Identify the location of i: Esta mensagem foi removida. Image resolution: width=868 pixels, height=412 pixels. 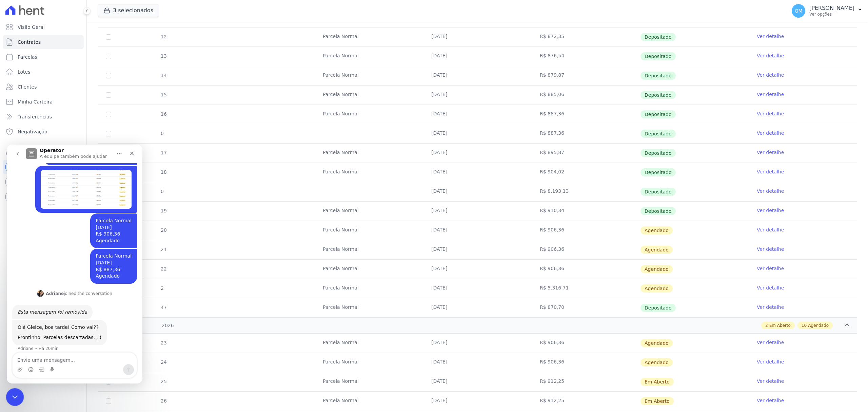
(46, 167).